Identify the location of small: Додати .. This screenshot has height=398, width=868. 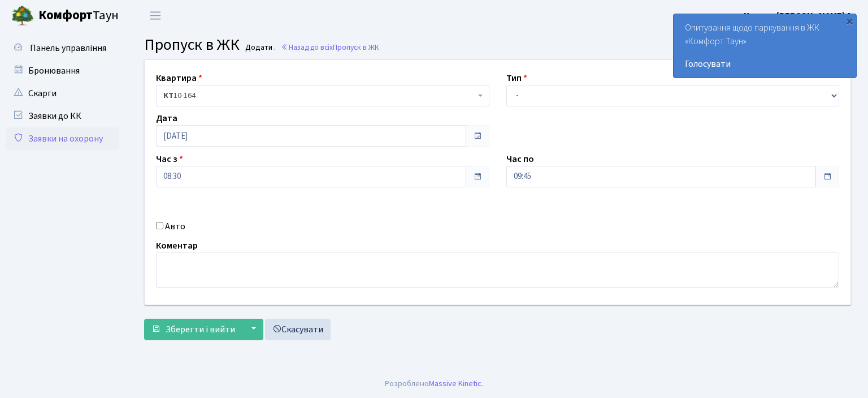
(260, 48).